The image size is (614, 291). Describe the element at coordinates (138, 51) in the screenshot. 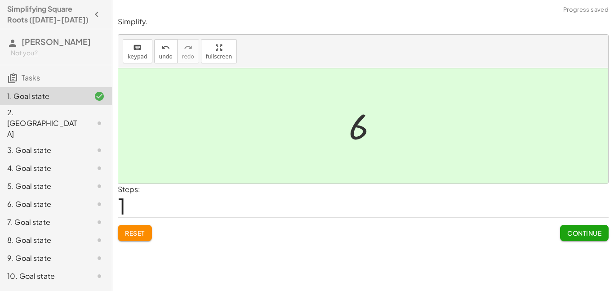

I see `button: keyboardkeypad` at that location.